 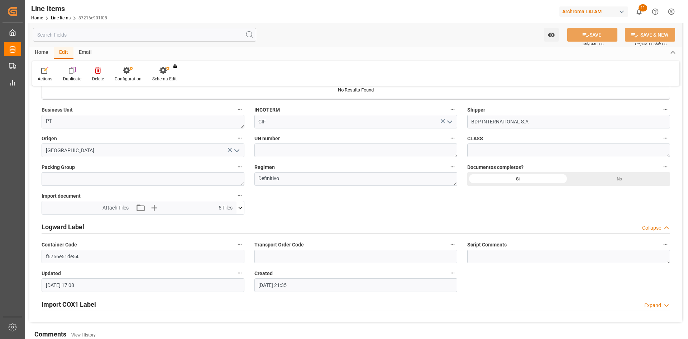 What do you see at coordinates (240, 195) in the screenshot?
I see `button: Import document` at bounding box center [240, 195].